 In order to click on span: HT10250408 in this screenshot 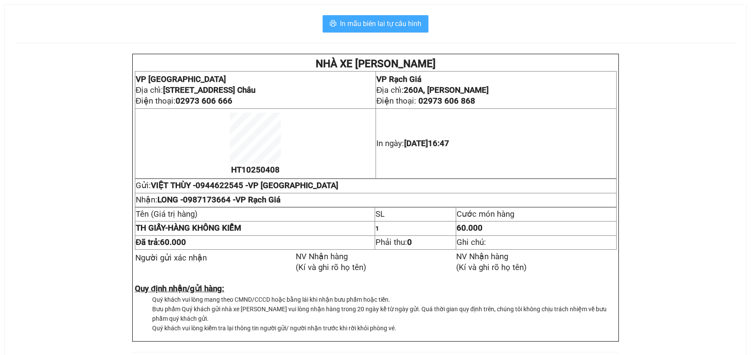, I will do `click(255, 170)`.